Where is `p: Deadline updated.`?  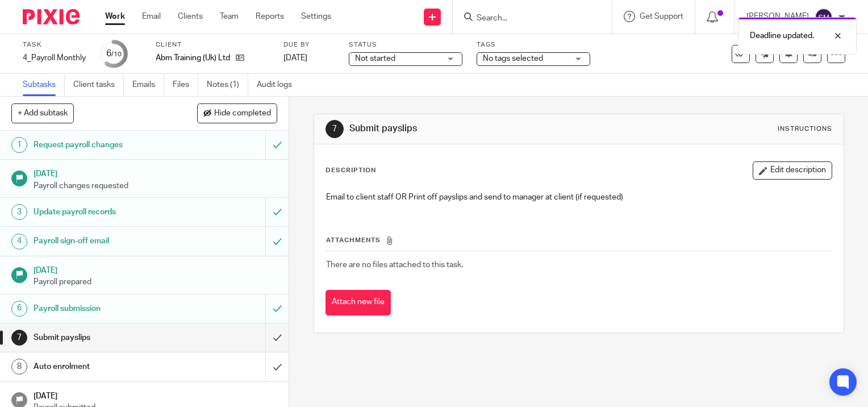 p: Deadline updated. is located at coordinates (781, 36).